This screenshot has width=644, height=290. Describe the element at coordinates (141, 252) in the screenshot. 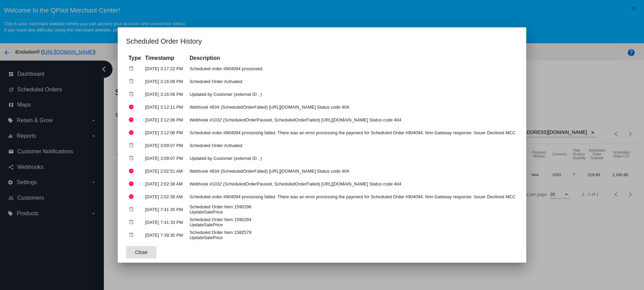

I see `button: Close dialog` at that location.